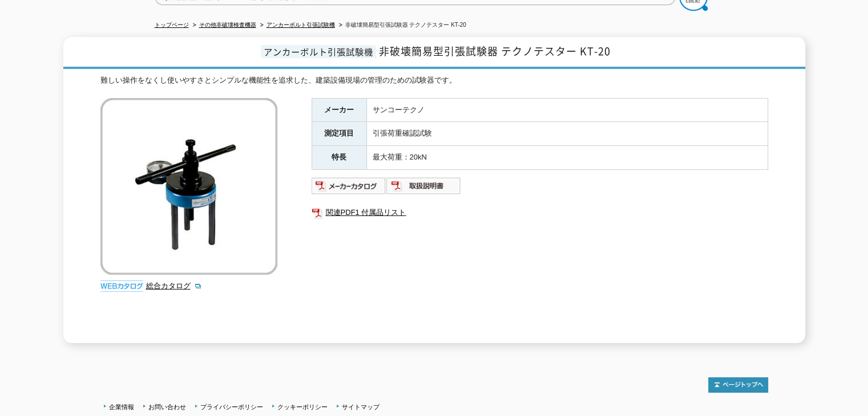 This screenshot has width=868, height=416. Describe the element at coordinates (566, 134) in the screenshot. I see `td: 引張荷重確認試験` at that location.